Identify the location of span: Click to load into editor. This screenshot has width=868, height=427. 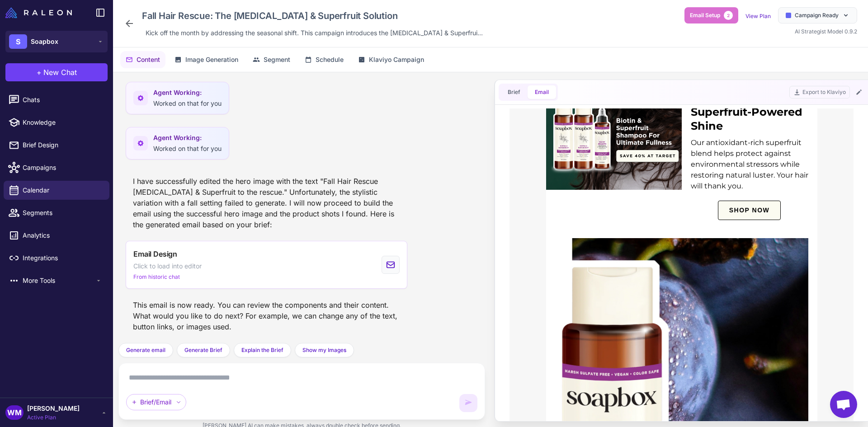
(167, 266).